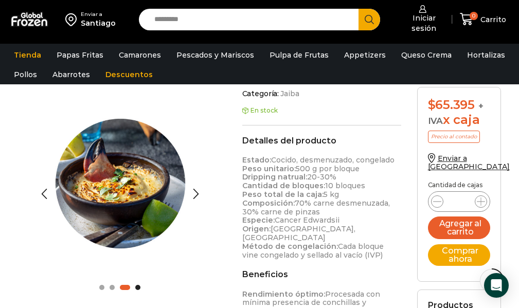 The height and width of the screenshot is (308, 519). What do you see at coordinates (427, 55) in the screenshot?
I see `a: Queso Crema` at bounding box center [427, 55].